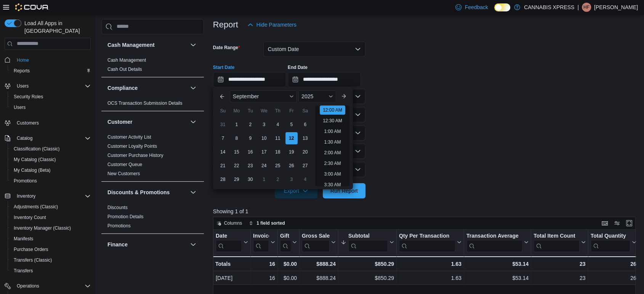  Describe the element at coordinates (26, 196) in the screenshot. I see `span: Inventory` at that location.